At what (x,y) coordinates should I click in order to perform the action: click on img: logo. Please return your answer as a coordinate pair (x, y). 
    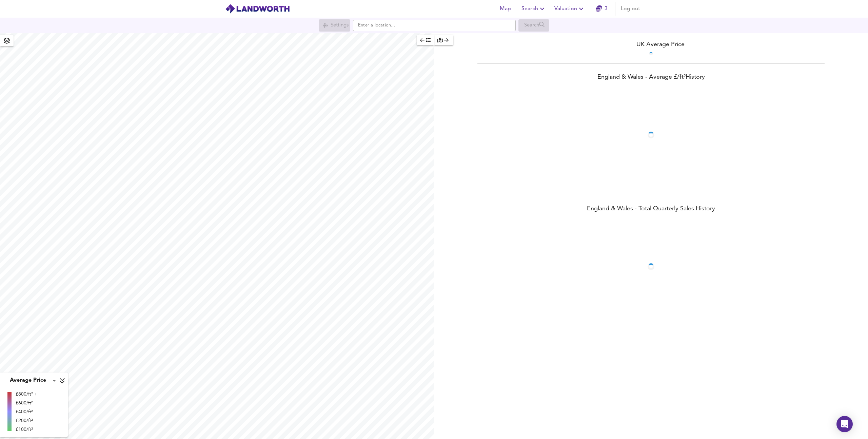
    Looking at the image, I should click on (257, 9).